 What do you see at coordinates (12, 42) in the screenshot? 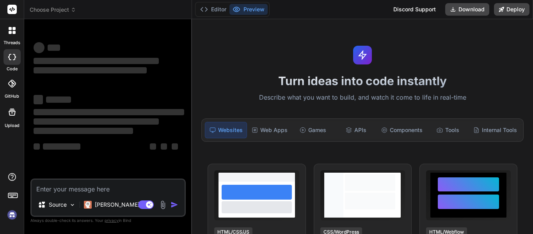
I see `label: threads` at bounding box center [12, 42].